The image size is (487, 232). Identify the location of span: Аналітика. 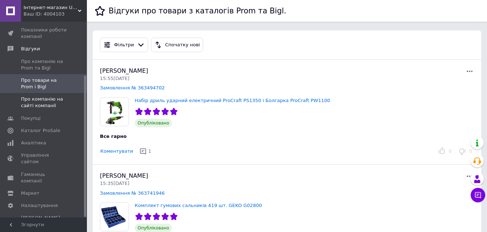
(33, 143).